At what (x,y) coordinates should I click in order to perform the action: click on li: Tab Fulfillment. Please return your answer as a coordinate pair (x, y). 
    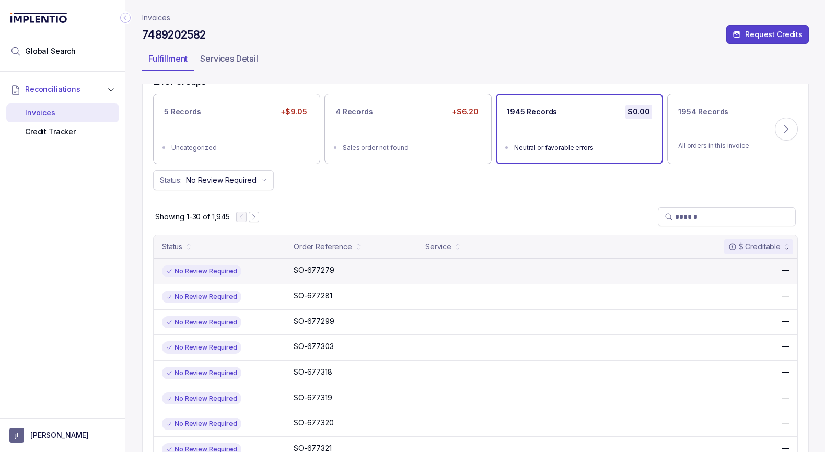
    Looking at the image, I should click on (168, 61).